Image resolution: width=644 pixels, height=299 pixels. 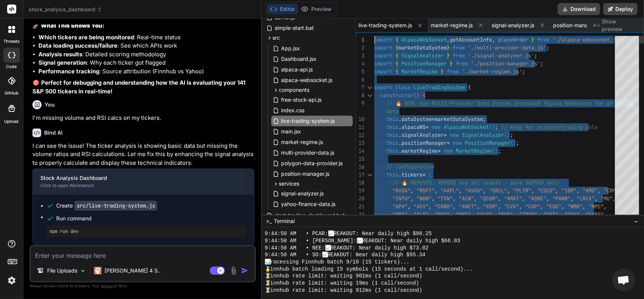 I want to click on span: multi-provider-data.js, so click(x=308, y=152).